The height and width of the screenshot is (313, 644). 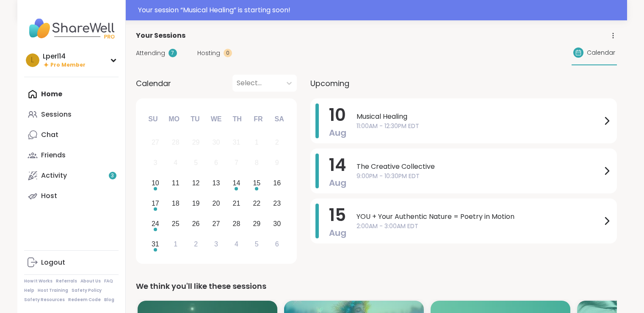 I want to click on a: Chat, so click(x=71, y=135).